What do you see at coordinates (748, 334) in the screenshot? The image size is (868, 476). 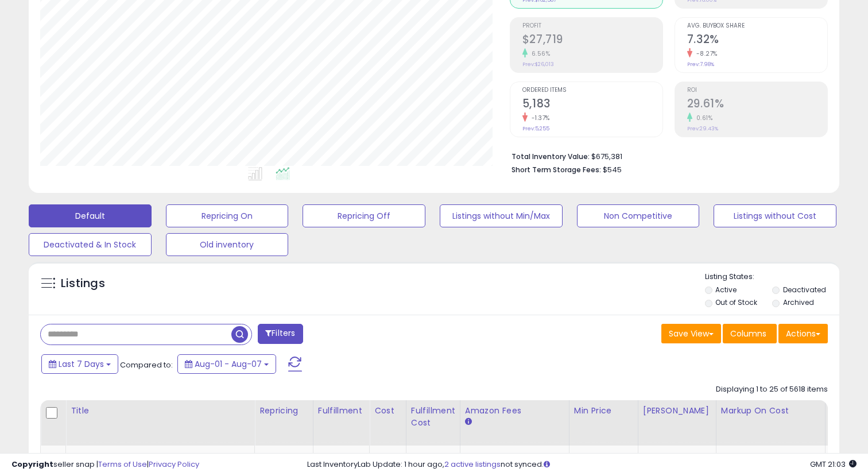 I see `span: Columns` at bounding box center [748, 334].